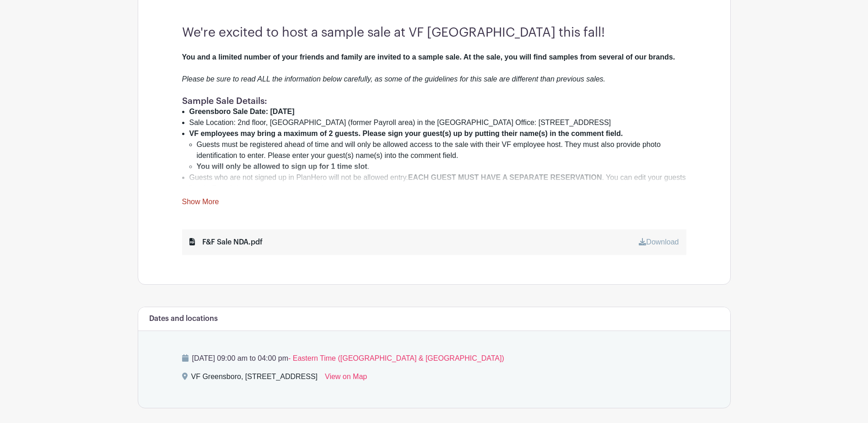 The width and height of the screenshot is (868, 423). What do you see at coordinates (183, 319) in the screenshot?
I see `h6: Dates and locations` at bounding box center [183, 319].